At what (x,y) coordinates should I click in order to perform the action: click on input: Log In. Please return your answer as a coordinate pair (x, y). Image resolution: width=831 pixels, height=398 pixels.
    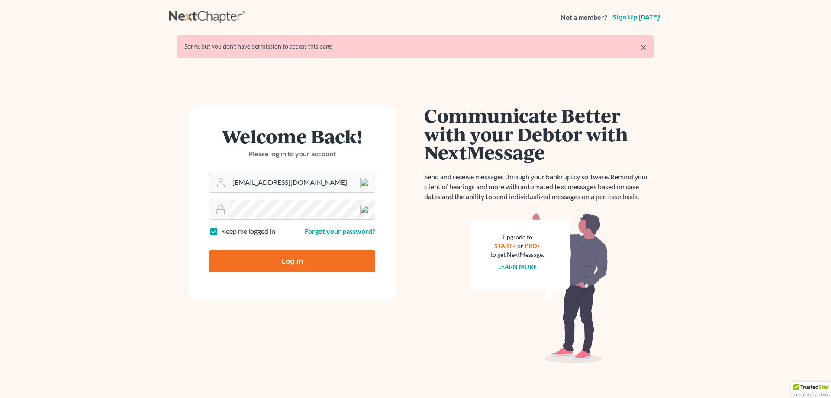
    Looking at the image, I should click on (292, 261).